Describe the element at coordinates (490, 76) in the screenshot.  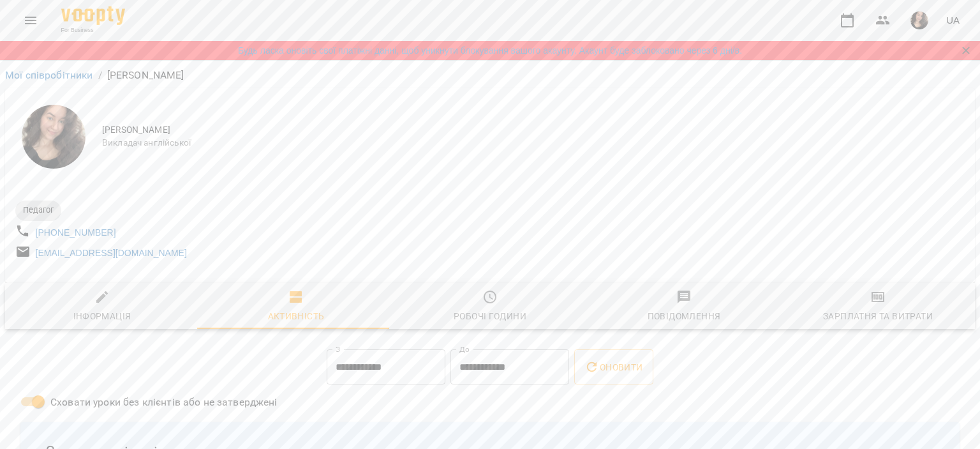
I see `nav: breadcrumb` at that location.